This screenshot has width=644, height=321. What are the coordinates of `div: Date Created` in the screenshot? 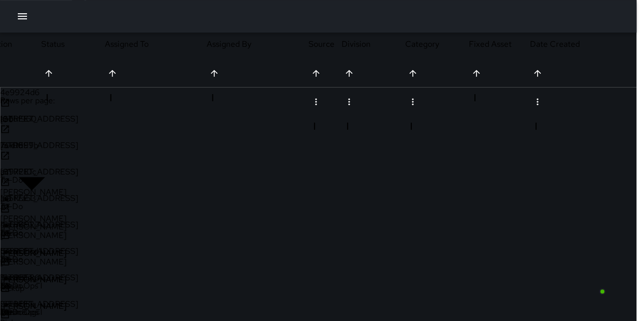 It's located at (574, 44).